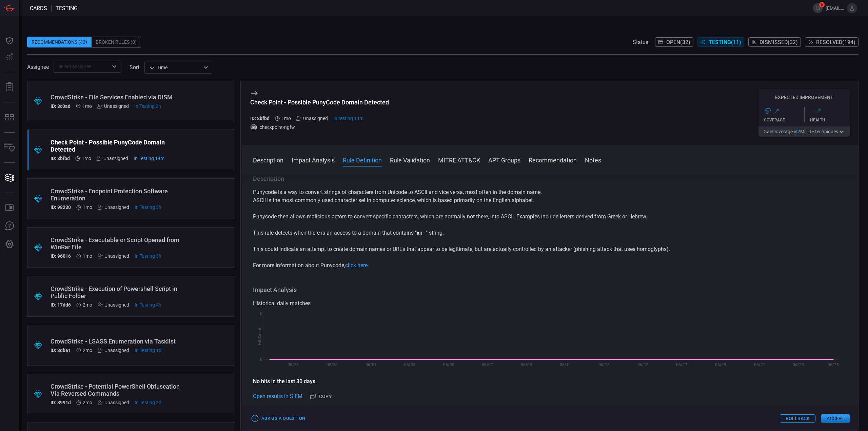  I want to click on h5: ID: 8c0ad, so click(60, 106).